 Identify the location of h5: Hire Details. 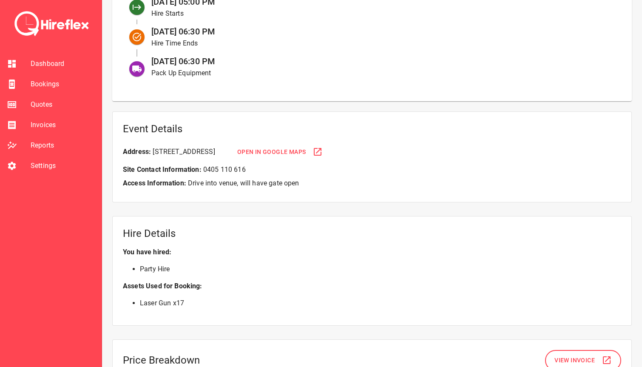
(372, 233).